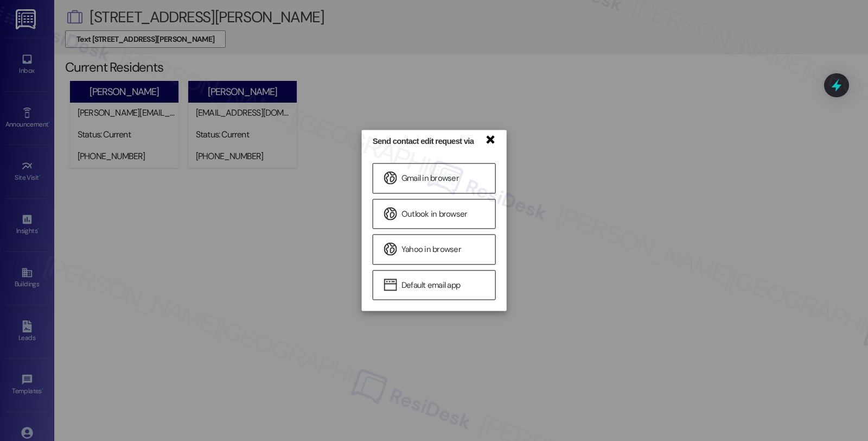 The height and width of the screenshot is (441, 868). I want to click on span: Yahoo in browser, so click(432, 250).